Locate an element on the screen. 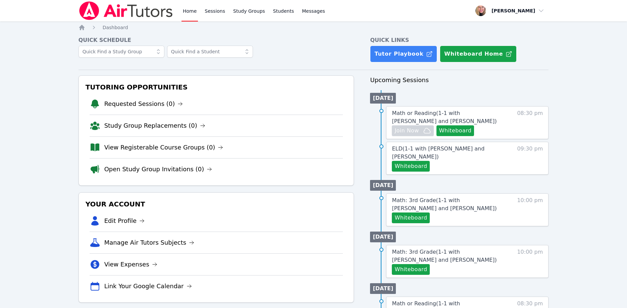 Image resolution: width=627 pixels, height=308 pixels. a: Manage Air Tutors Subjects is located at coordinates (149, 243).